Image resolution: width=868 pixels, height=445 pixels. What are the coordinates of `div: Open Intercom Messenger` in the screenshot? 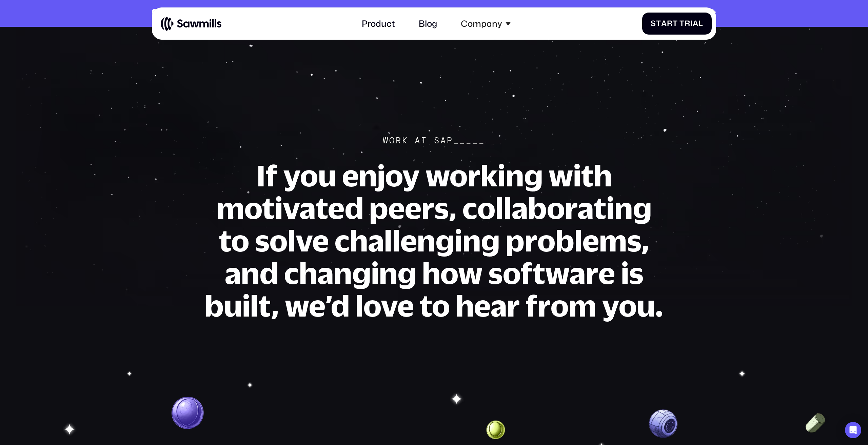 It's located at (853, 430).